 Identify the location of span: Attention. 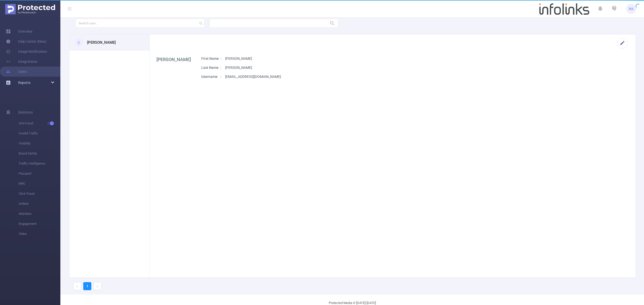
(40, 214).